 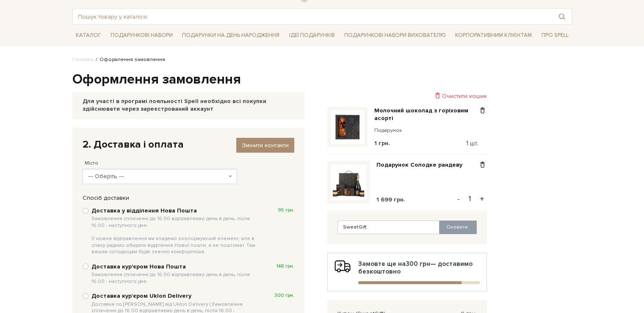 What do you see at coordinates (349, 182) in the screenshot?
I see `img: Подарунок Солодке рандеву` at bounding box center [349, 182].